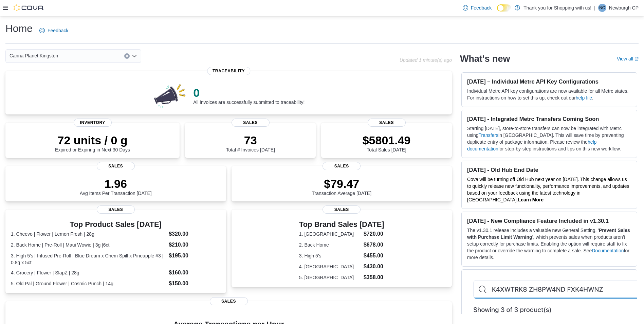  I want to click on svg: External link, so click(636, 59).